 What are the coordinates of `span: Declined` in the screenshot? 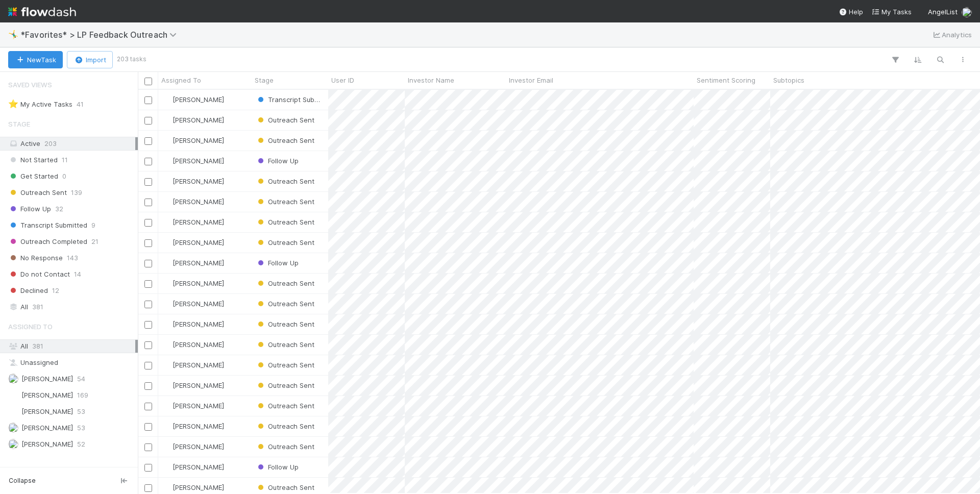 It's located at (28, 290).